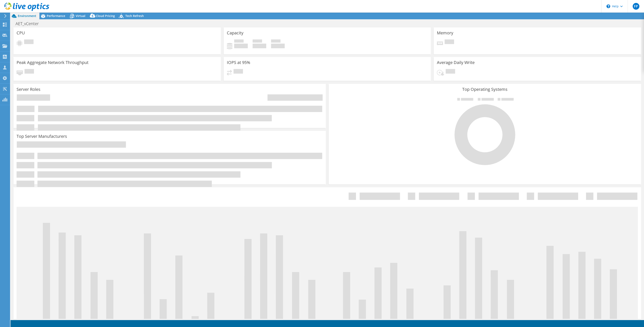 The image size is (644, 327). I want to click on h3: Server Roles, so click(29, 89).